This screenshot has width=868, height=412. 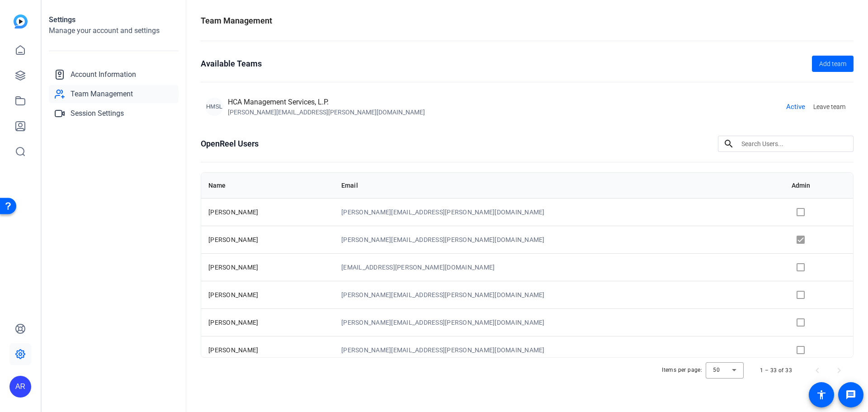 I want to click on div: 1 – 33 of 33, so click(x=775, y=371).